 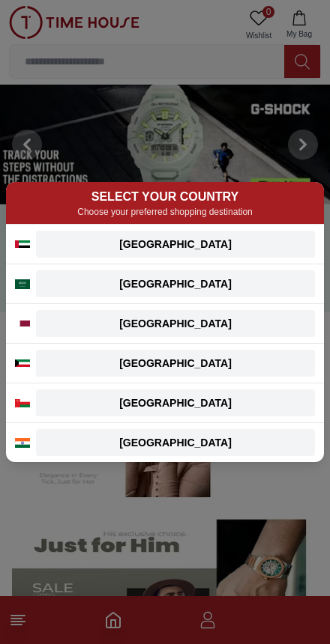 What do you see at coordinates (22, 403) in the screenshot?
I see `img: Oman flag` at bounding box center [22, 403].